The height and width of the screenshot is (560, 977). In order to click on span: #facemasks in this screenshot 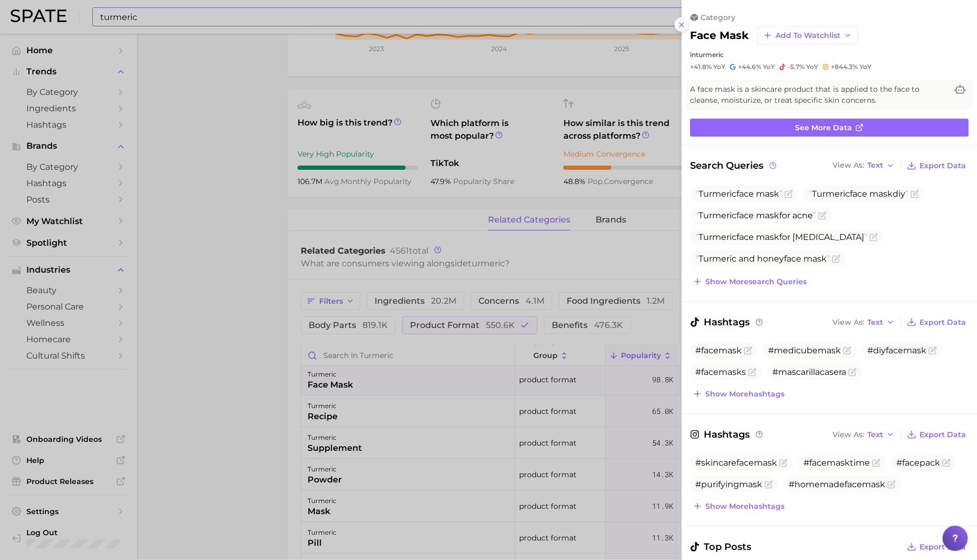, I will do `click(720, 372)`.